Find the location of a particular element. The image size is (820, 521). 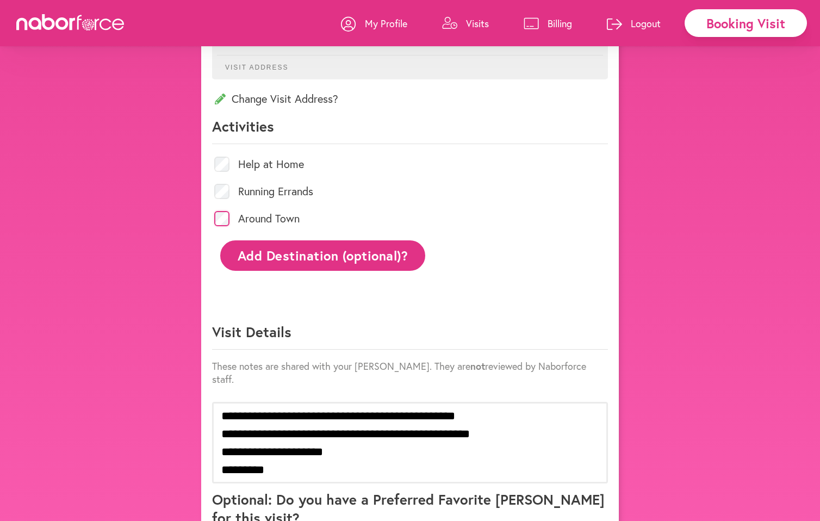

label: Help at Home is located at coordinates (271, 164).